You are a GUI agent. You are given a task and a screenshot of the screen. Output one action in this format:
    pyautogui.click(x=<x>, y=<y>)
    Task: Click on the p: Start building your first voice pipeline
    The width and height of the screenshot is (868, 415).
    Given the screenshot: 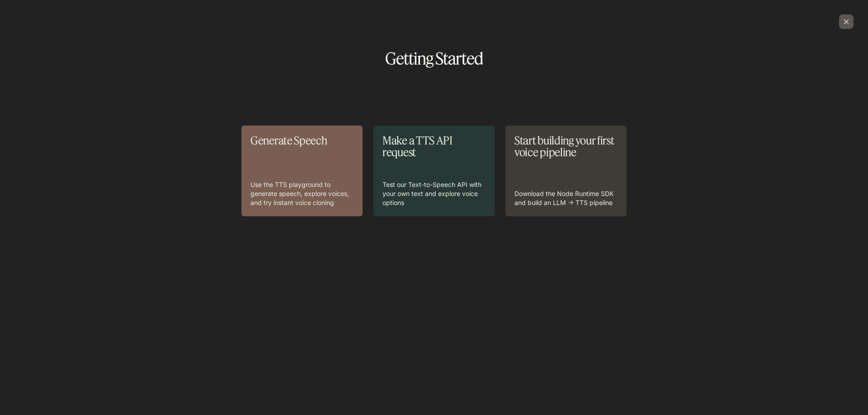 What is the action you would take?
    pyautogui.click(x=566, y=146)
    